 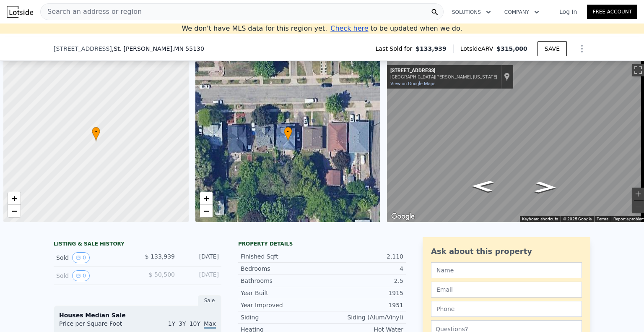 I want to click on div: Houses Median Sale, so click(x=137, y=316).